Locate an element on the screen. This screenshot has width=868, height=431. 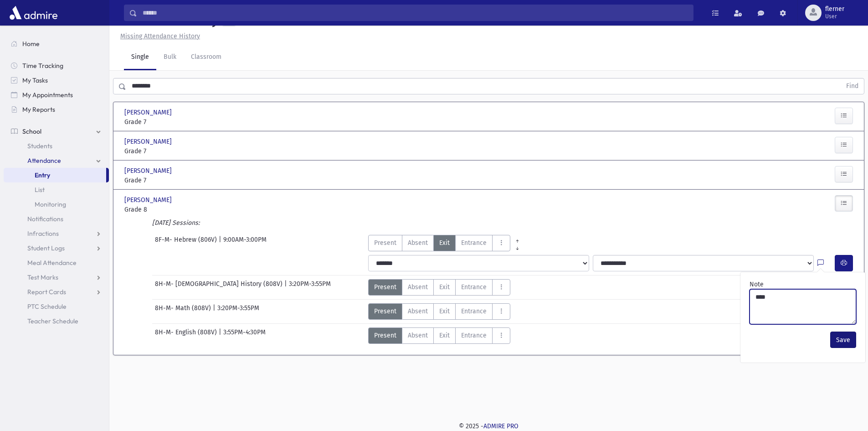
a: PTC Schedule is located at coordinates (56, 307).